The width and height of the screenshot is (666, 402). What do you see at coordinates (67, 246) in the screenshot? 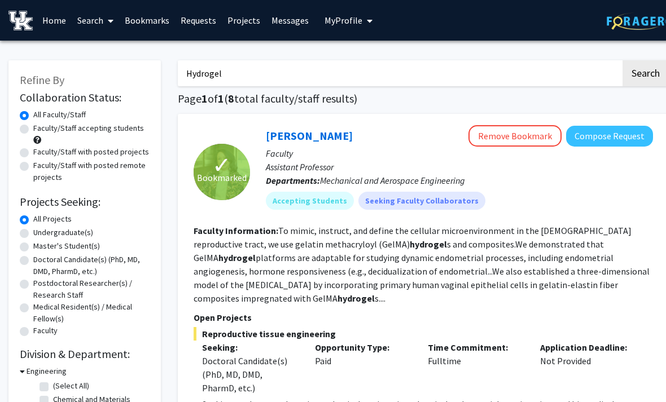
I see `label: Master's Student(s)` at bounding box center [67, 246].